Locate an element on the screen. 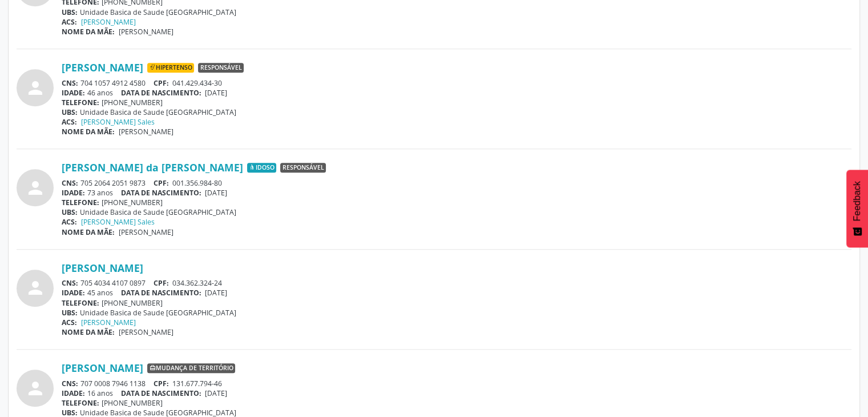 The height and width of the screenshot is (417, 868). div: 707 0008 7946 1138 is located at coordinates (457, 383).